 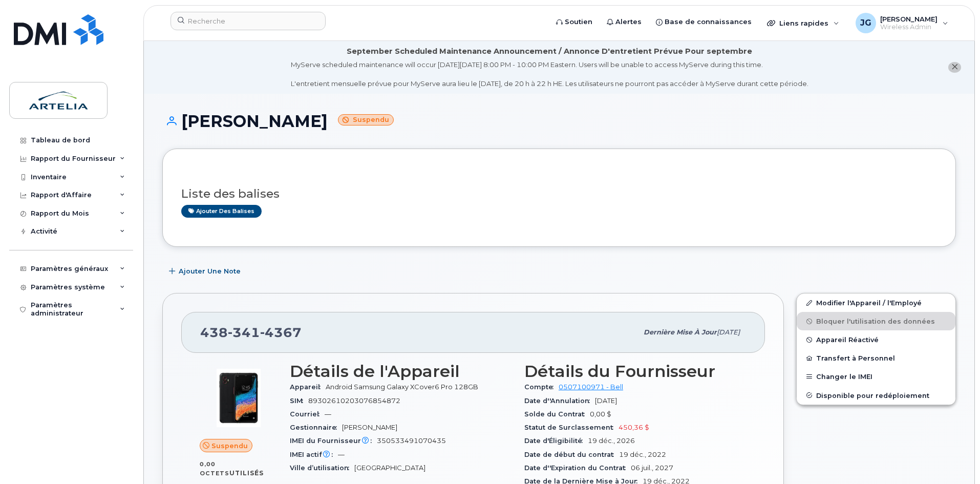 I want to click on span: Date d'Éligibilité, so click(x=556, y=440).